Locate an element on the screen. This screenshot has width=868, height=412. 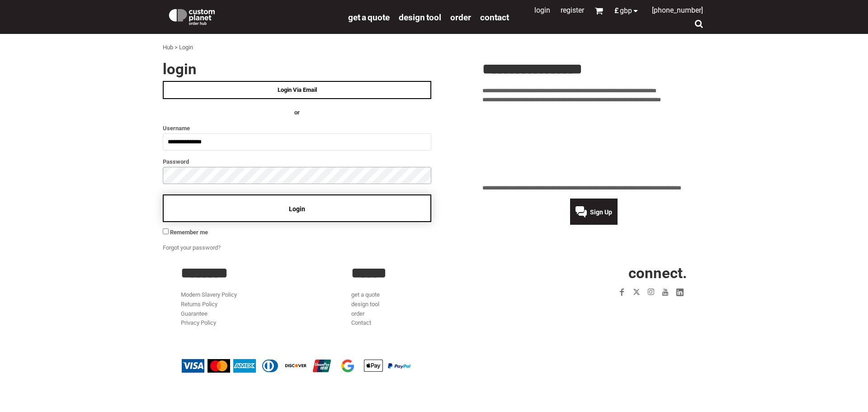
a: Hub is located at coordinates (168, 47).